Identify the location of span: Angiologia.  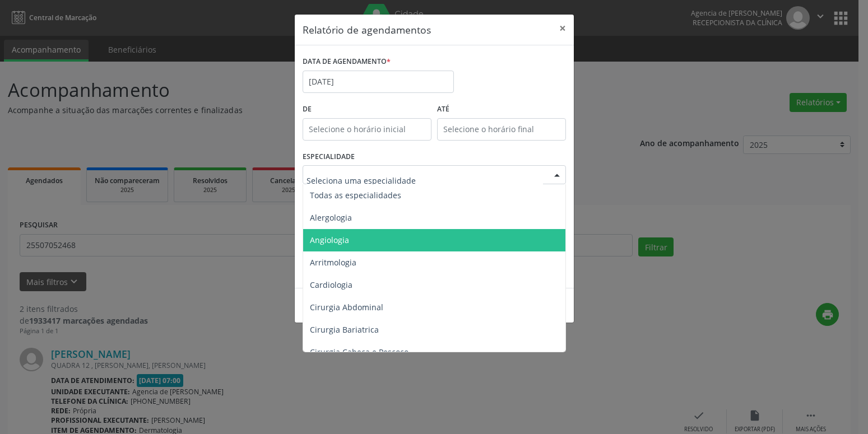
(329, 240).